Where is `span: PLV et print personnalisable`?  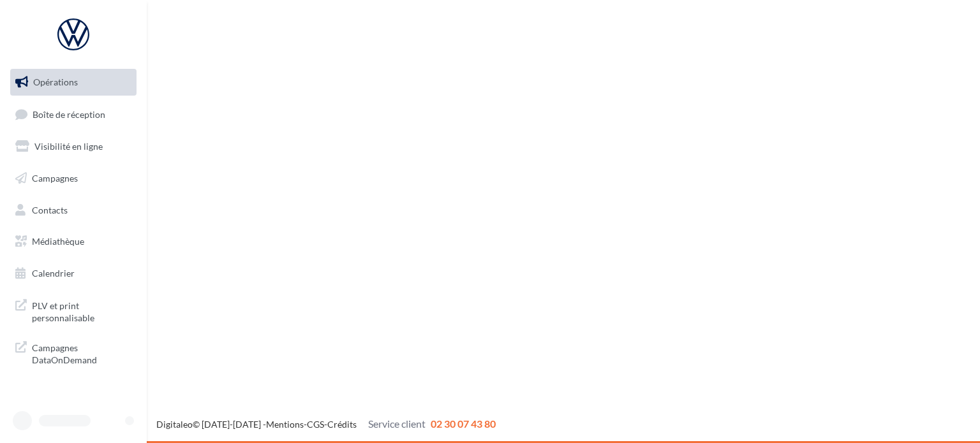
span: PLV et print personnalisable is located at coordinates (82, 310).